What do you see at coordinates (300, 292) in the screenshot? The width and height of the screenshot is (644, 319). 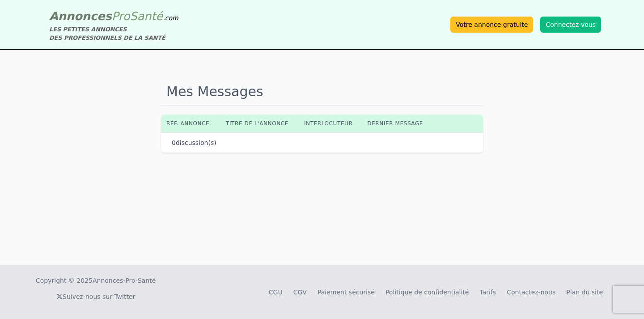 I see `a: CGV` at bounding box center [300, 292].